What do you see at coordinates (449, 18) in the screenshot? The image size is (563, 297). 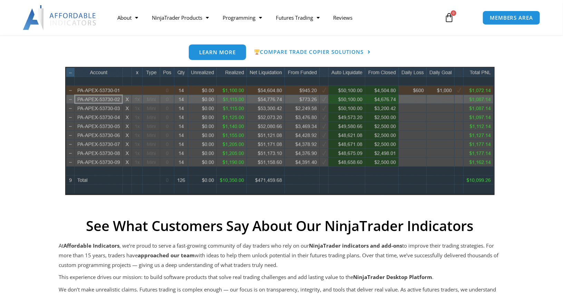 I see `a: 0` at bounding box center [449, 18].